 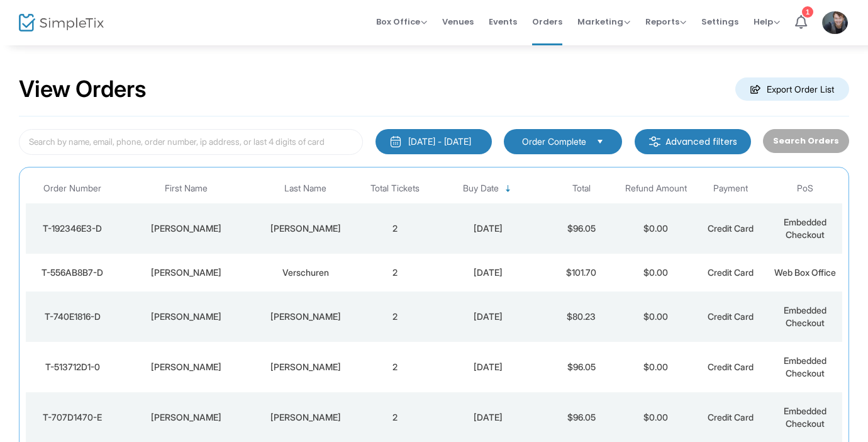 I want to click on button: Select, so click(x=600, y=142).